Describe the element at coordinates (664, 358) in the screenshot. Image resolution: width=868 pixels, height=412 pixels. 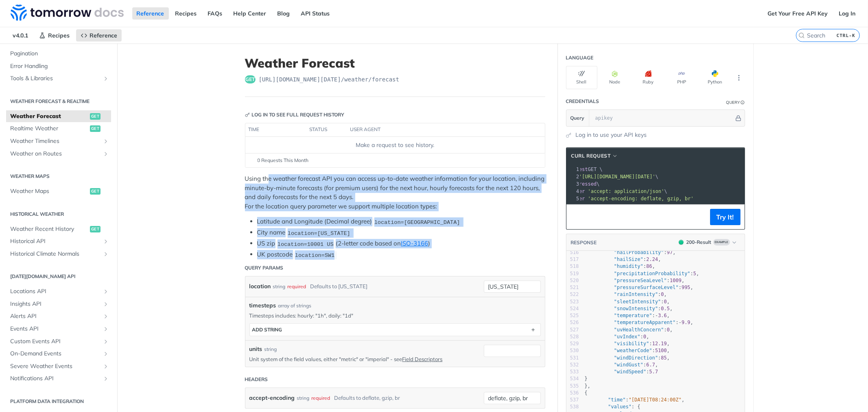
I see `span: 85` at that location.